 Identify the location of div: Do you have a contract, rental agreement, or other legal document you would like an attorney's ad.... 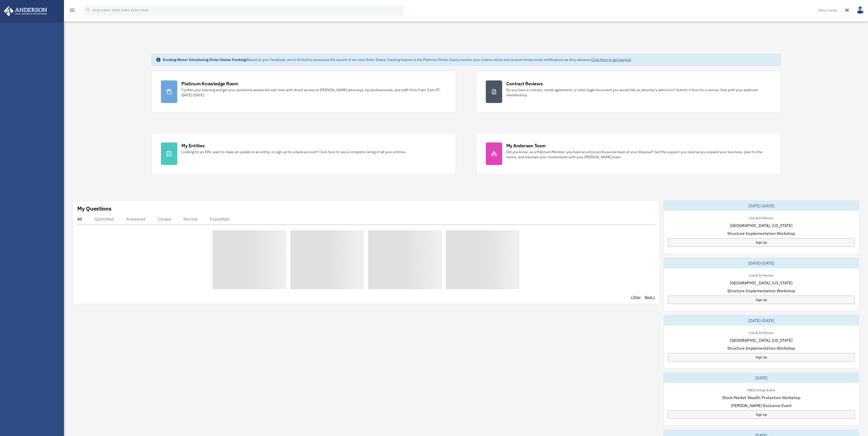
(638, 93).